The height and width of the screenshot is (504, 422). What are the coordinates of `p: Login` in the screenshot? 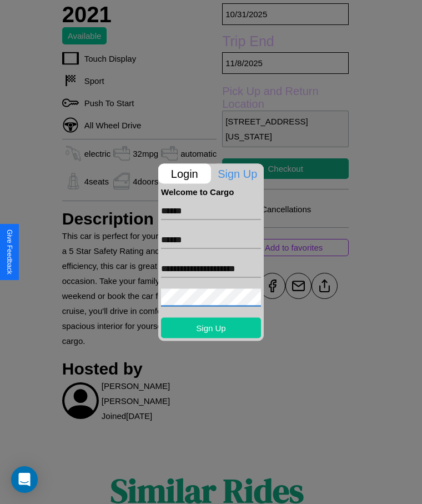 It's located at (184, 173).